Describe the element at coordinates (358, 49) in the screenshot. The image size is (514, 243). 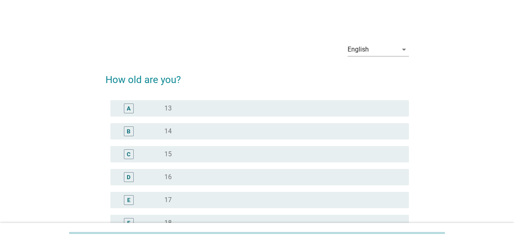
I see `div: English` at that location.